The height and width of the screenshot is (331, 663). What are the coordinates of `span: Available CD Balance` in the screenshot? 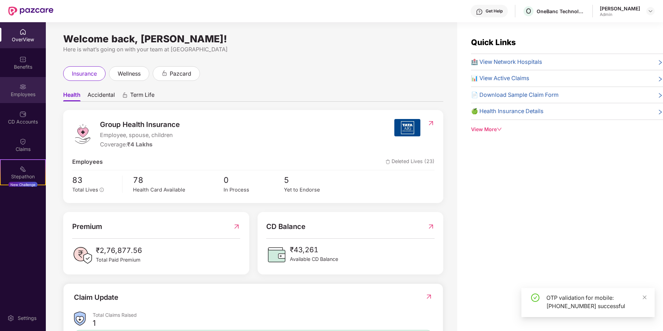 It's located at (314, 259).